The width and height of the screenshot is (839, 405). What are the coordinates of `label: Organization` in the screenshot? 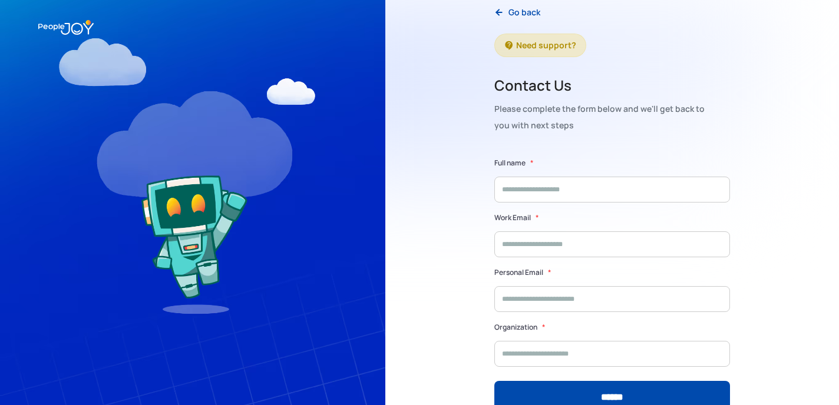 It's located at (515, 328).